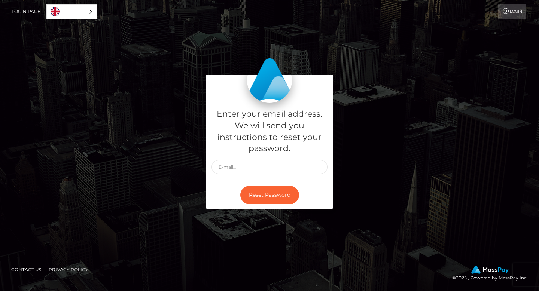 The height and width of the screenshot is (291, 539). Describe the element at coordinates (493, 274) in the screenshot. I see `div: © 2025 , Powered by MassPay Inc.` at that location.